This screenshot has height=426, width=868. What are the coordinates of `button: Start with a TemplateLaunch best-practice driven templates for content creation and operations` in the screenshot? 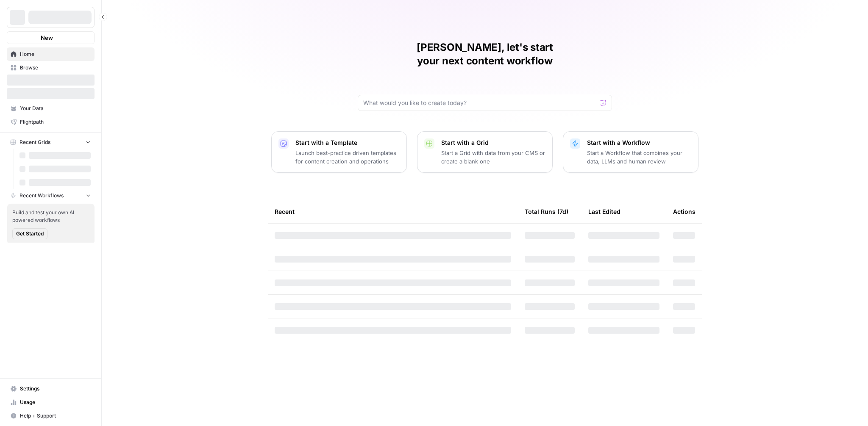 It's located at (339, 152).